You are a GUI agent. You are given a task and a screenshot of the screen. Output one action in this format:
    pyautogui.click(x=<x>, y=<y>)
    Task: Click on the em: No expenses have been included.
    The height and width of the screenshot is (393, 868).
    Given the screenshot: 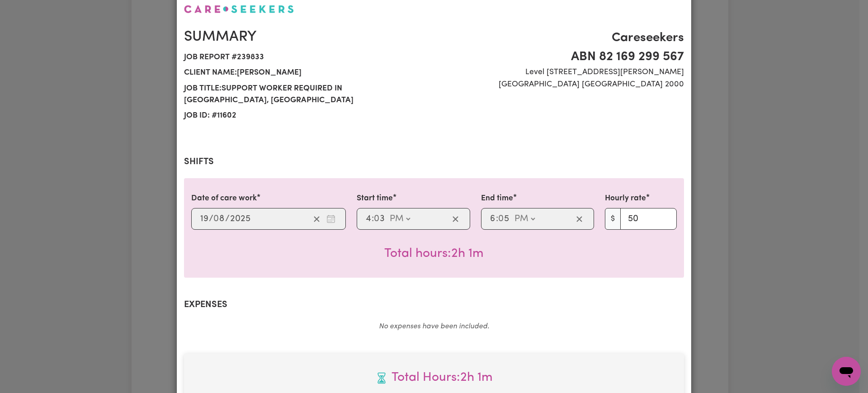 What is the action you would take?
    pyautogui.click(x=434, y=327)
    